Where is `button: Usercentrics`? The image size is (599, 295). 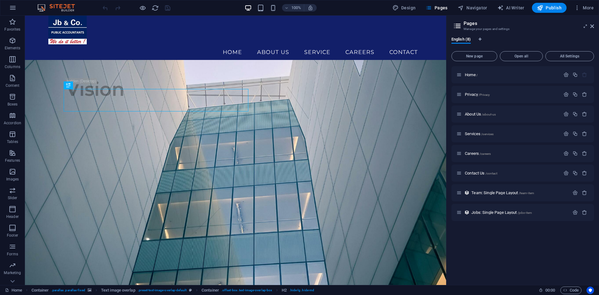 button: Usercentrics is located at coordinates (590, 290).